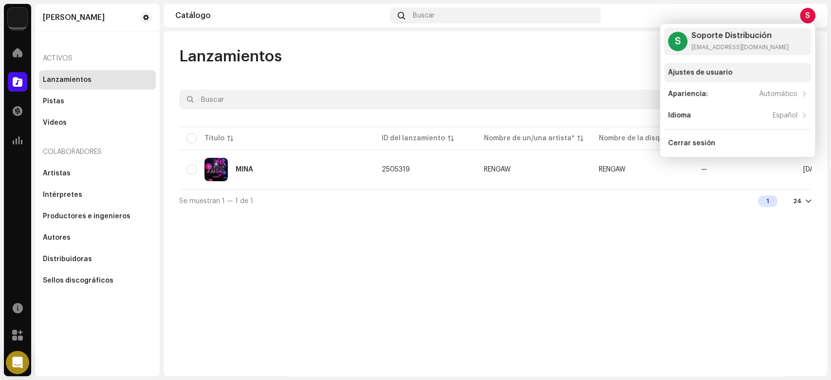 The image size is (831, 380). Describe the element at coordinates (97, 195) in the screenshot. I see `re-m-nav-item: Intérpretes` at that location.